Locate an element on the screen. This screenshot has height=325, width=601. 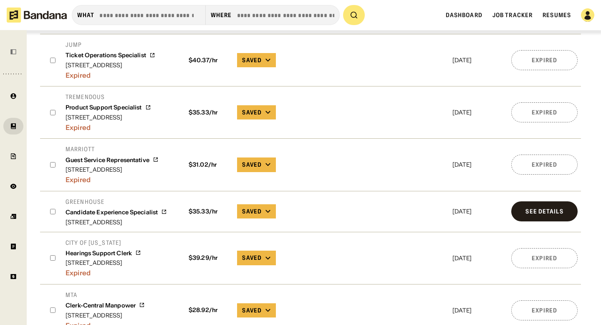
a: Dashboard is located at coordinates (464, 15).